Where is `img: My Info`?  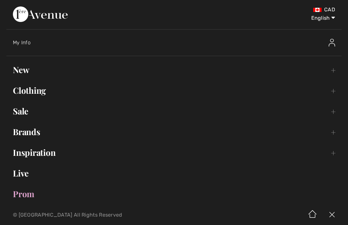 img: My Info is located at coordinates (332, 43).